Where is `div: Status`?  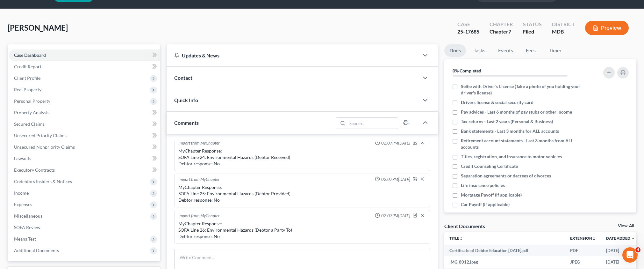 div: Status is located at coordinates (532, 24).